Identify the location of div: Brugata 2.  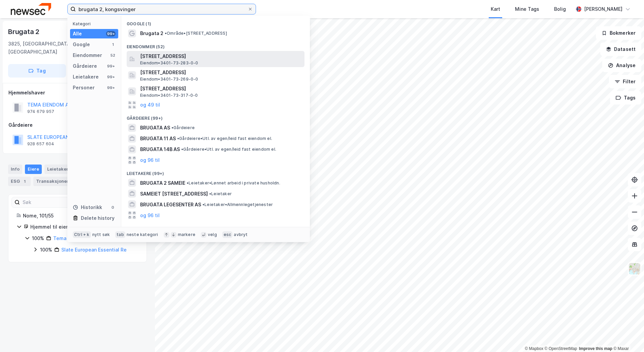
(24, 32).